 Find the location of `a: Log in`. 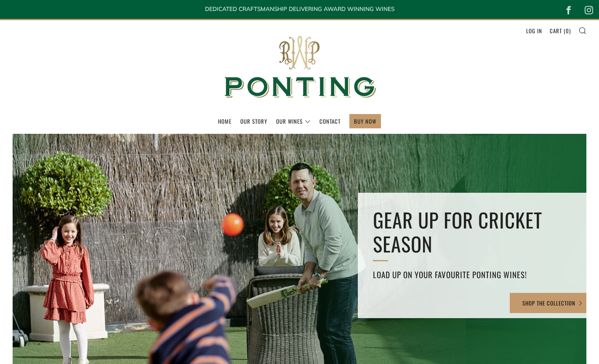

a: Log in is located at coordinates (534, 31).